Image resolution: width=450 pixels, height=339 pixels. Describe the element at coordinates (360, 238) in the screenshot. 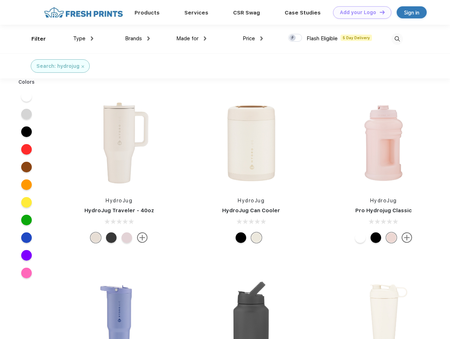

I see `div: White` at that location.